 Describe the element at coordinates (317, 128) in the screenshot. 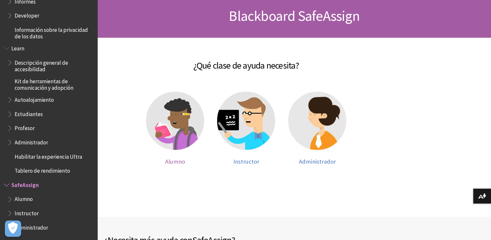

I see `a: Ayuda para el administrador Administrador` at that location.